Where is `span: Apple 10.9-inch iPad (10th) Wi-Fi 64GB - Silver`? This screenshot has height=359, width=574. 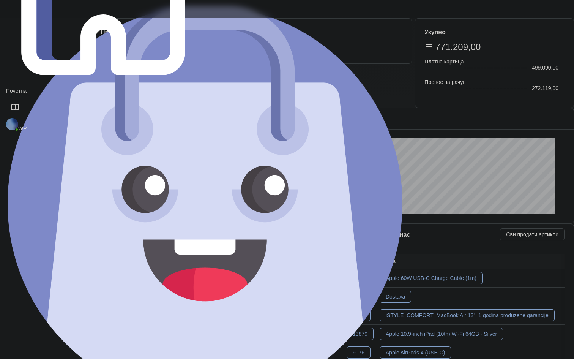 span: Apple 10.9-inch iPad (10th) Wi-Fi 64GB - Silver is located at coordinates (441, 334).